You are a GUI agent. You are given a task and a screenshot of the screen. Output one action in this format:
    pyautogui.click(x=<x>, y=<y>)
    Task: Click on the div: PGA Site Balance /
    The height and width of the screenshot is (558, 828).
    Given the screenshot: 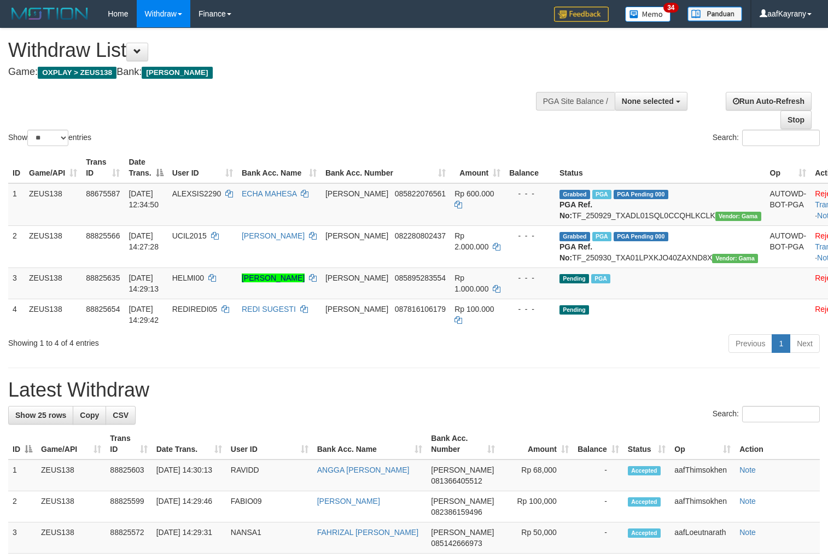 What is the action you would take?
    pyautogui.click(x=575, y=101)
    